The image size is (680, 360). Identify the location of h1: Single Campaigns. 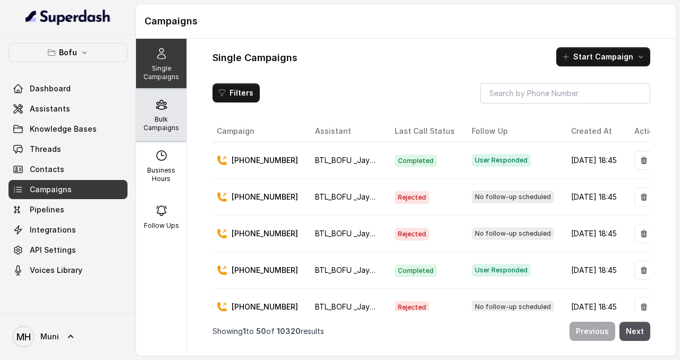
(255, 58).